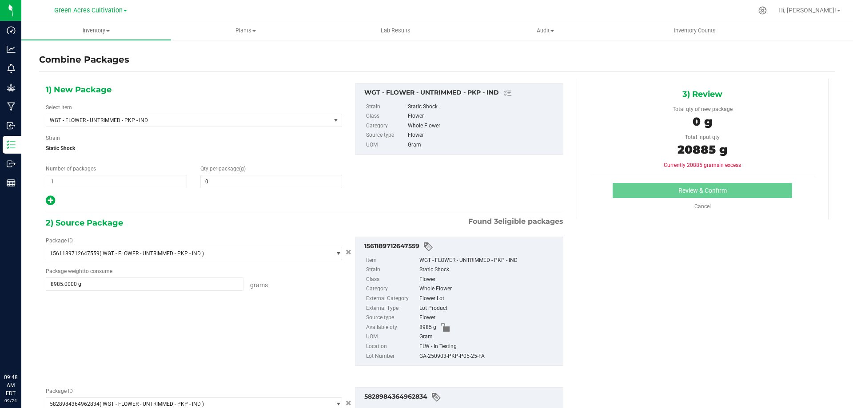 Image resolution: width=853 pixels, height=408 pixels. I want to click on div: Flower Lot, so click(489, 299).